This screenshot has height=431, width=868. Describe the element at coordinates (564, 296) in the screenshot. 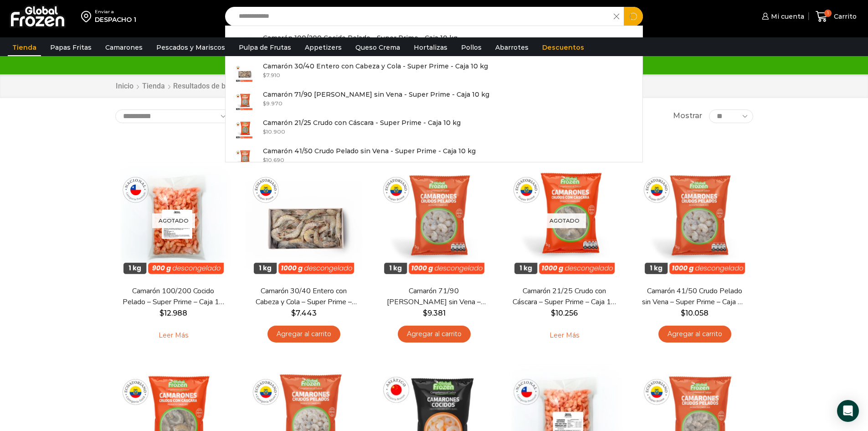

I see `a: Camarón 21/25 Crudo con Cáscara – Super Prime – Caja 10 kg` at that location.